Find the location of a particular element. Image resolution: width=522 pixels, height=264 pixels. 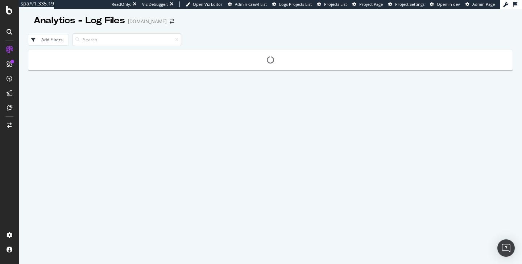

span: Admin Page is located at coordinates (484, 4).